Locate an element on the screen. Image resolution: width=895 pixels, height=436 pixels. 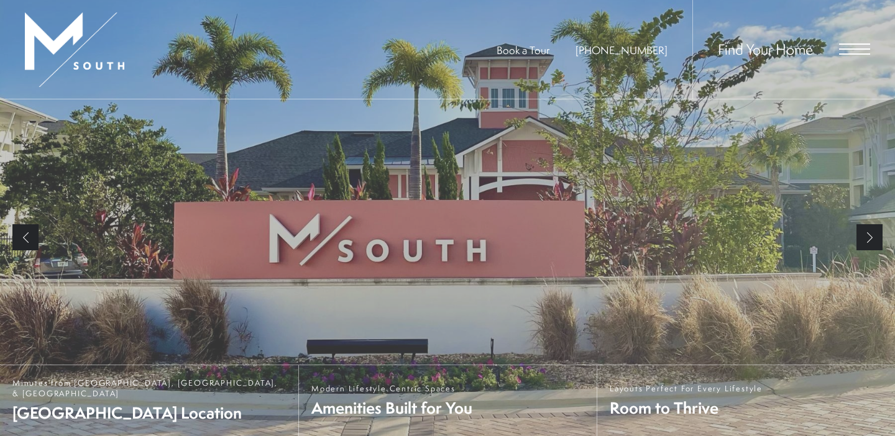
a: Book a Tour is located at coordinates (523, 50).